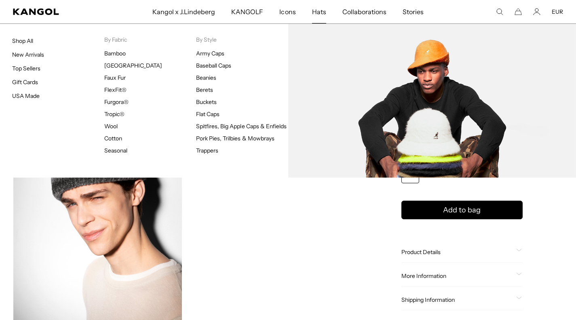 This screenshot has height=320, width=576. Describe the element at coordinates (28, 55) in the screenshot. I see `a: New Arrivals` at that location.